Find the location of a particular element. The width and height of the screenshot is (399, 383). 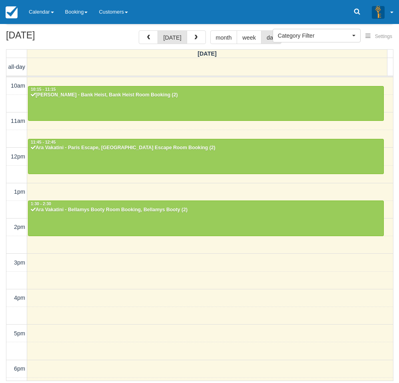

span: 3pm is located at coordinates (20, 262).